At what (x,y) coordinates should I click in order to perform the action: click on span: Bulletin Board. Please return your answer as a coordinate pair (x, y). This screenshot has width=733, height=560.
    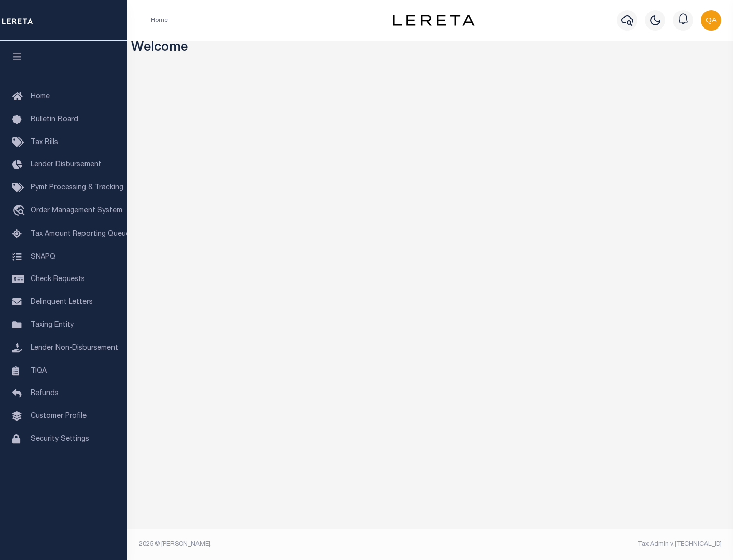
    Looking at the image, I should click on (54, 120).